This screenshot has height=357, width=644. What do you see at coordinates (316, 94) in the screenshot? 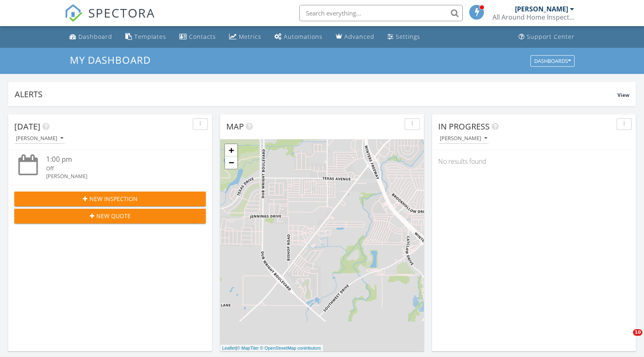
I see `div: Alerts` at bounding box center [316, 94].